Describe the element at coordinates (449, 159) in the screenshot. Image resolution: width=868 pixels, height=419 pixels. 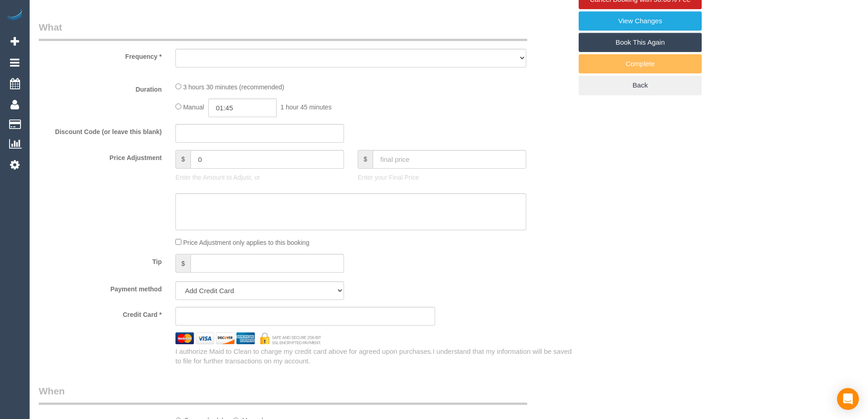
I see `input: final price` at that location.